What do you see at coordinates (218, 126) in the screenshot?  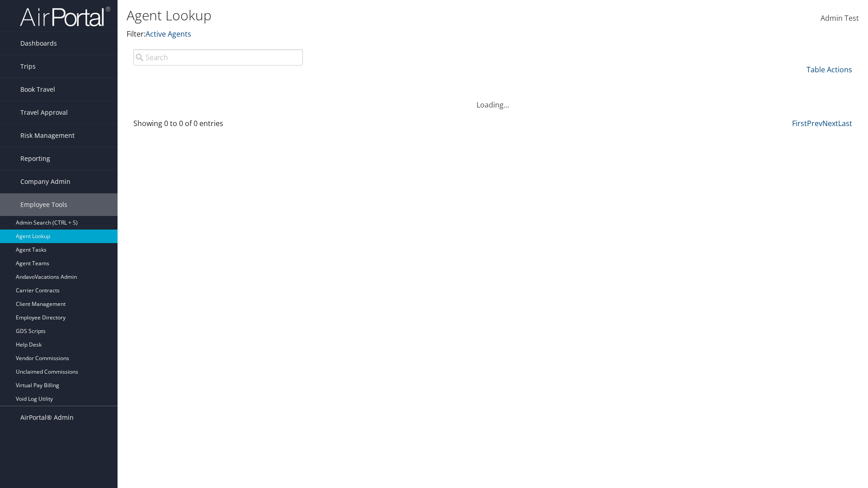 I see `div: Showing 0 to 0 of 0 entries` at bounding box center [218, 126].